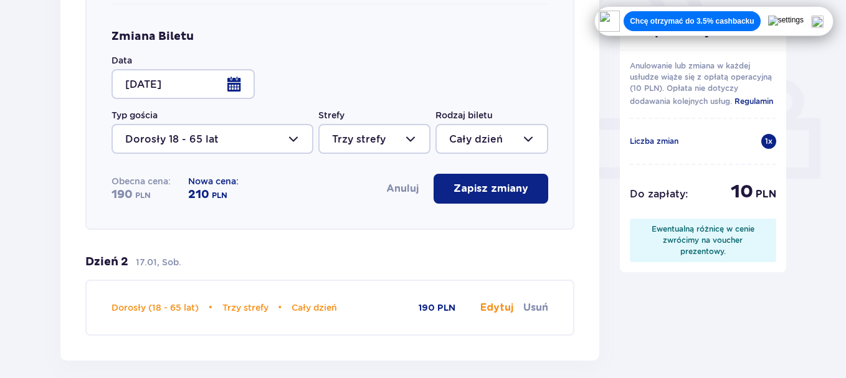  I want to click on p: Do zapłaty :, so click(659, 194).